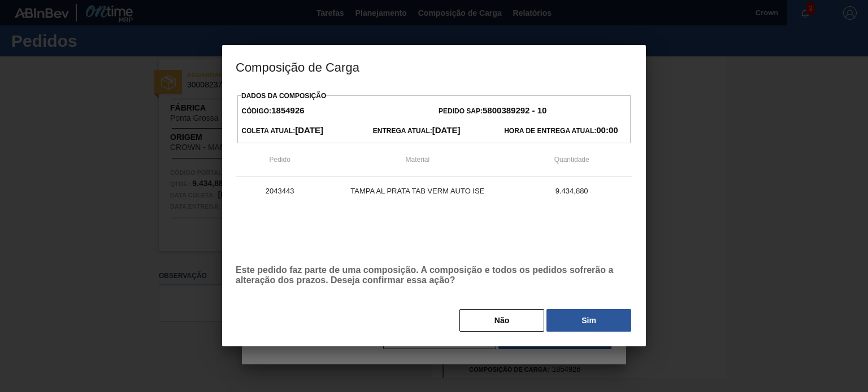 This screenshot has width=868, height=392. What do you see at coordinates (572, 160) in the screenshot?
I see `span: Quantidade` at bounding box center [572, 160].